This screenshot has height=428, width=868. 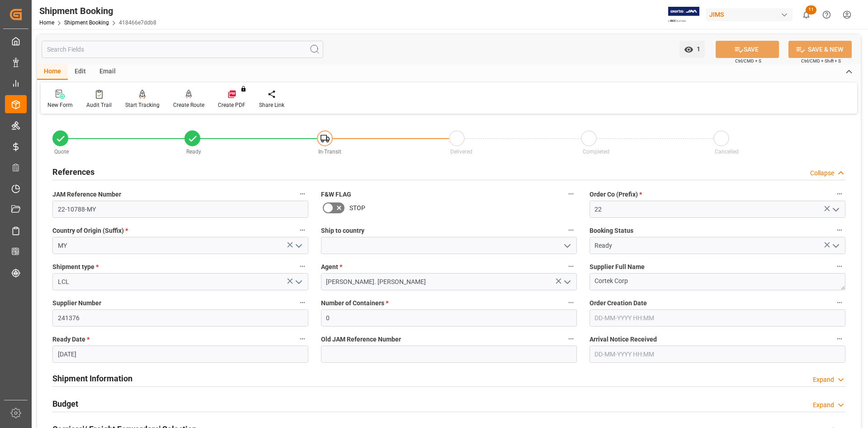 What do you see at coordinates (143, 105) in the screenshot?
I see `div: Start Tracking` at bounding box center [143, 105].